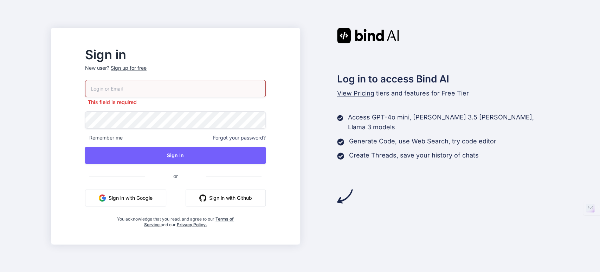  Describe the element at coordinates (345, 196) in the screenshot. I see `img: arrow` at that location.